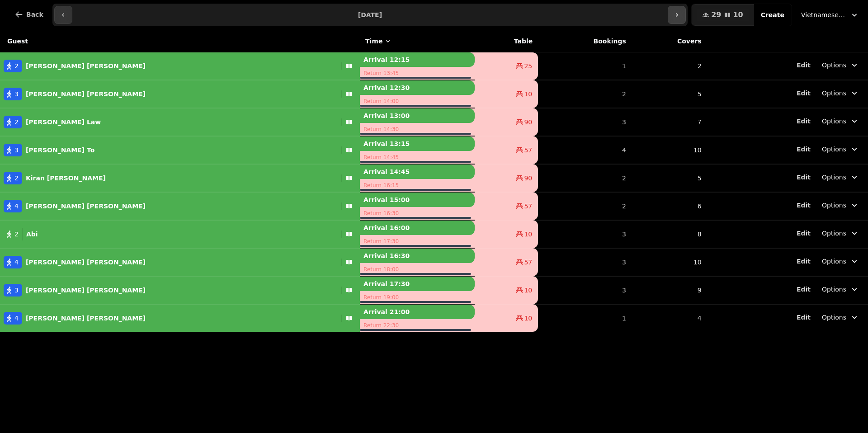 The image size is (868, 433). Describe the element at coordinates (418, 101) in the screenshot. I see `p: Return 14:00` at that location.